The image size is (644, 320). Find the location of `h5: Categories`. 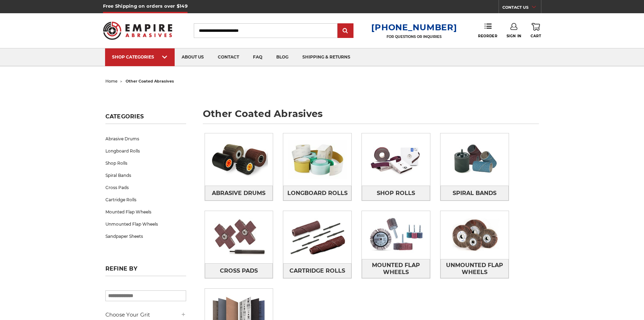

h5: Categories is located at coordinates (146, 119).